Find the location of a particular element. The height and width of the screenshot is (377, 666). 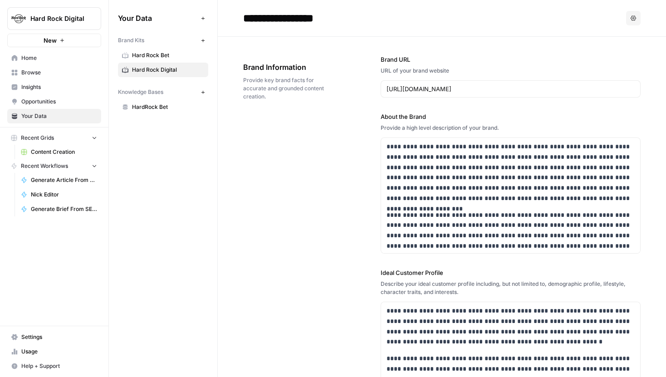

a: Hard Rock Digital is located at coordinates (163, 70).